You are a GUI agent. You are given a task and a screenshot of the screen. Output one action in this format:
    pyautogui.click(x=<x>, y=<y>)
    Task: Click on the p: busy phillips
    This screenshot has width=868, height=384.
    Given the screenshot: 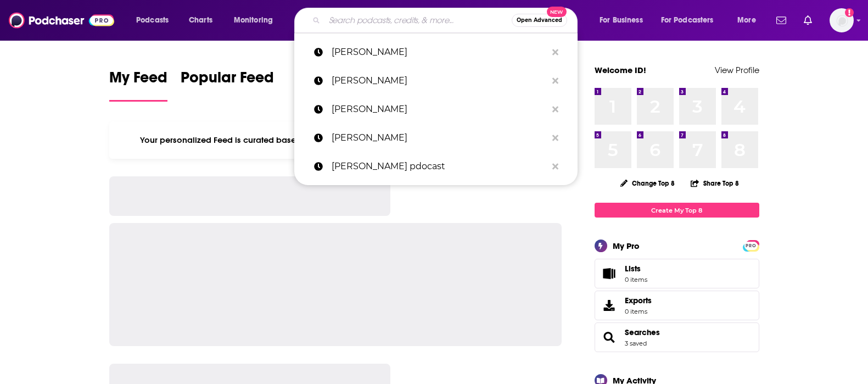 What is the action you would take?
    pyautogui.click(x=440, y=81)
    